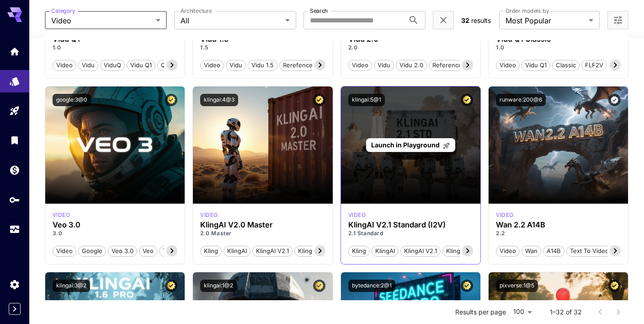 This screenshot has height=324, width=644. I want to click on label: Order models by, so click(527, 10).